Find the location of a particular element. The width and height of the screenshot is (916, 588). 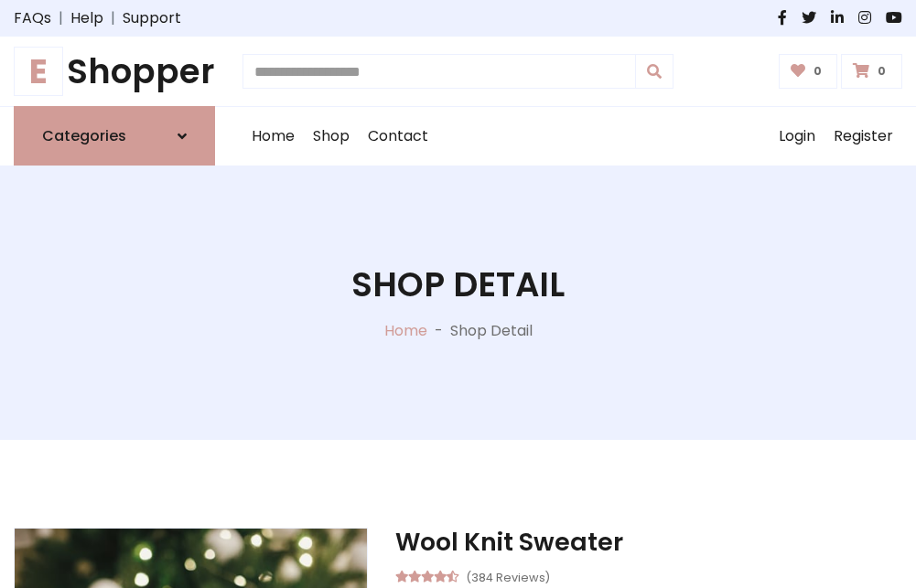

a: FAQs is located at coordinates (32, 19).